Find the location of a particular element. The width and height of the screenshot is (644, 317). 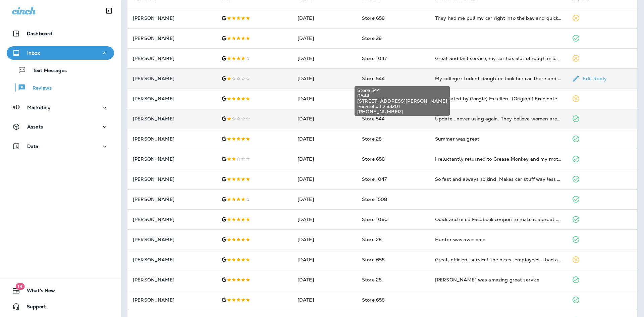

button: Reviews is located at coordinates (61, 88).